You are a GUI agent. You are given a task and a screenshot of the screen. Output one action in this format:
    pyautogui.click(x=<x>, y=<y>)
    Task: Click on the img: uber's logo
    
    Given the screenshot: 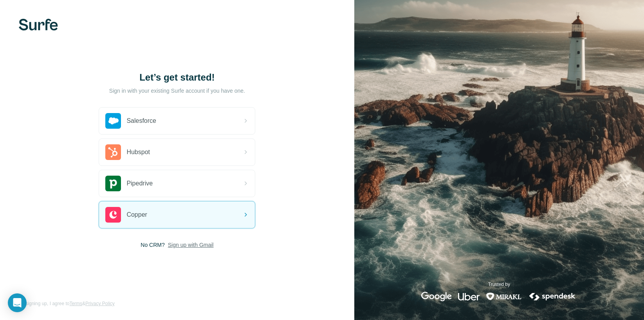 What is the action you would take?
    pyautogui.click(x=468, y=297)
    